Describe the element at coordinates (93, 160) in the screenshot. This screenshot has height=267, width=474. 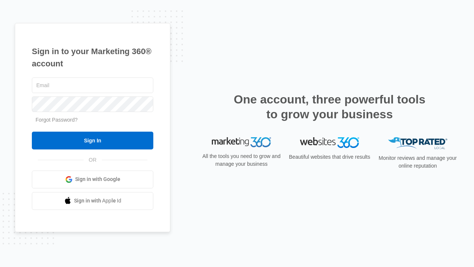
I see `span: OR` at that location.